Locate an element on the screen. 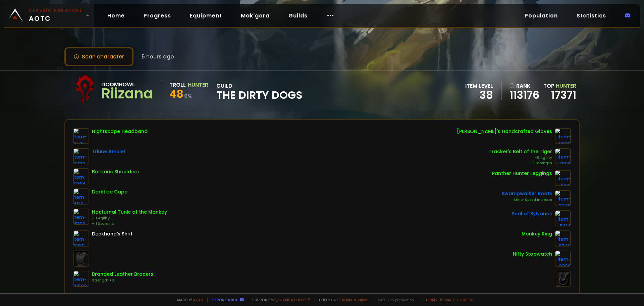 The image size is (644, 306). span: Checkout is located at coordinates (342, 300).